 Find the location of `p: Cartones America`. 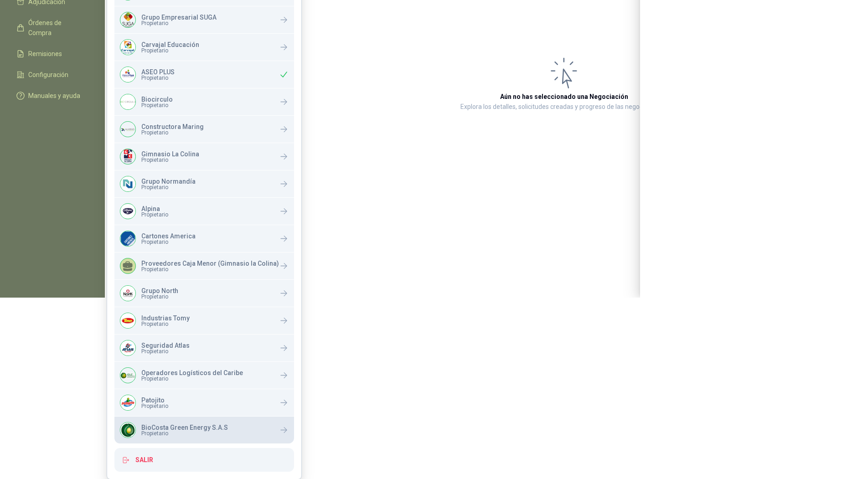

p: Cartones America is located at coordinates (168, 236).